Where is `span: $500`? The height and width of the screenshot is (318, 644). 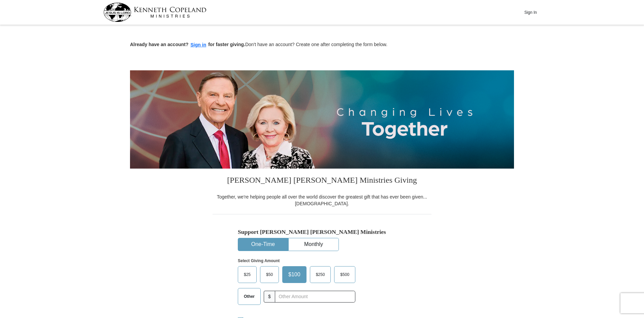 span: $500 is located at coordinates (345, 275).